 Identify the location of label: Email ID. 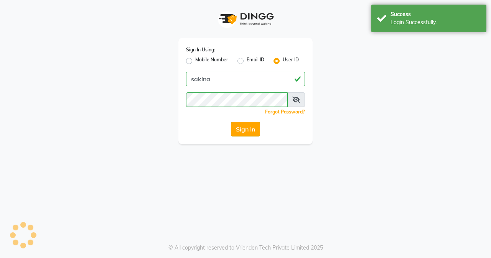
(255, 61).